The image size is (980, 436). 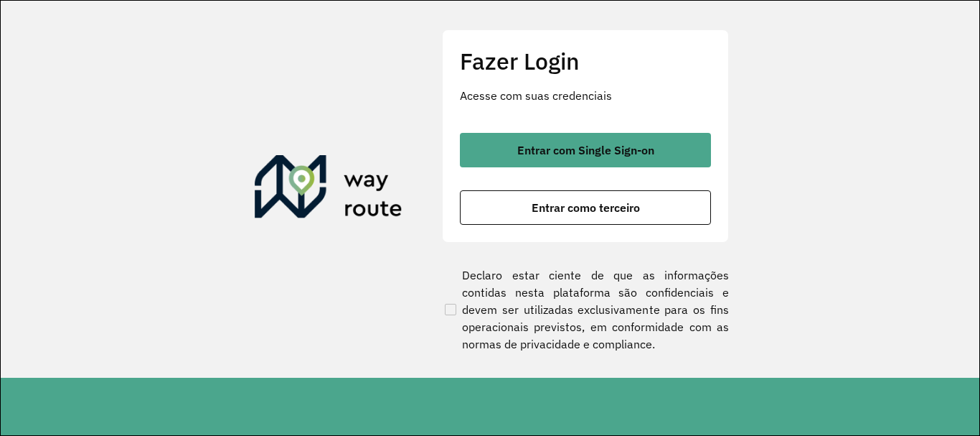 What do you see at coordinates (586, 310) in the screenshot?
I see `label: Declaro estar ciente de que as informações contidas nesta plataforma são confidenciais e devem se...` at bounding box center [586, 310].